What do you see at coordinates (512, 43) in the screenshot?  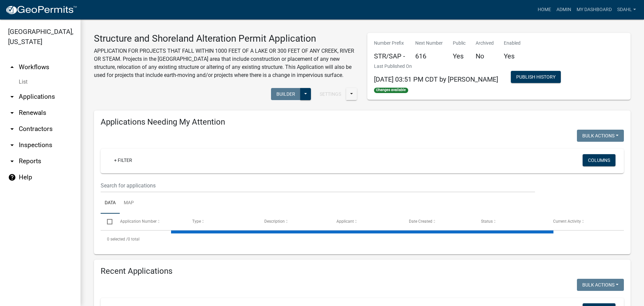 I see `p: Enabled` at bounding box center [512, 43].